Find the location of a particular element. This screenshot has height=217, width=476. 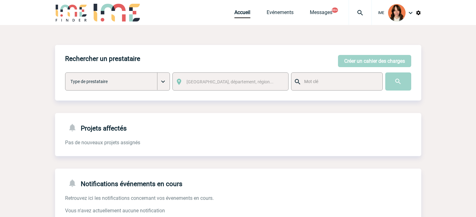

input: Submit is located at coordinates (398, 82).